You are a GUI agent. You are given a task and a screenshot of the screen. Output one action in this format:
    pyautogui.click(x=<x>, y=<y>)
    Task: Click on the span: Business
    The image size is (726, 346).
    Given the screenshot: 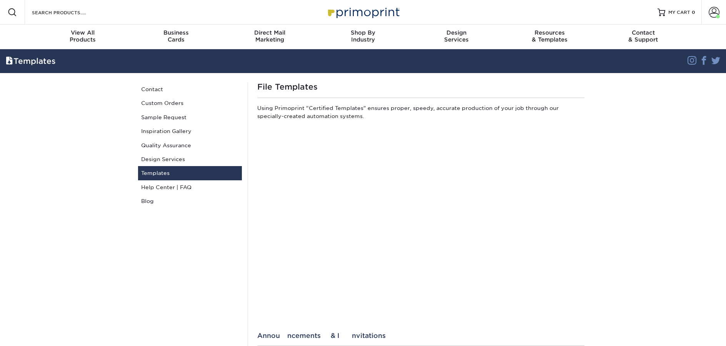 What is the action you would take?
    pyautogui.click(x=176, y=33)
    